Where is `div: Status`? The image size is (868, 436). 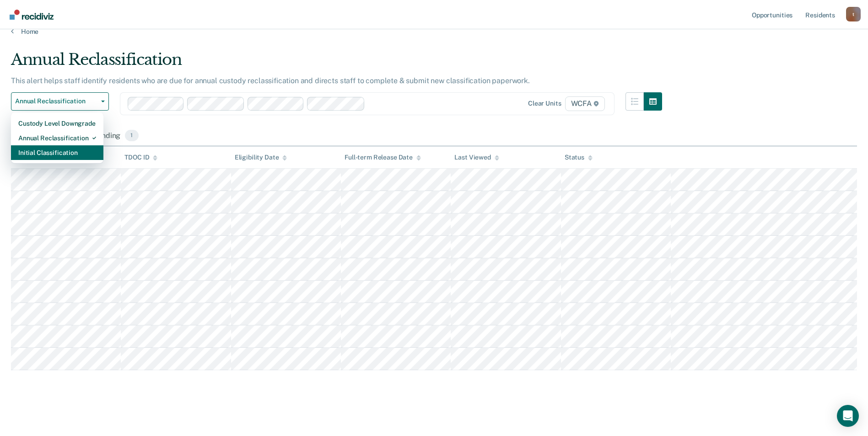 div: Status is located at coordinates (578, 157).